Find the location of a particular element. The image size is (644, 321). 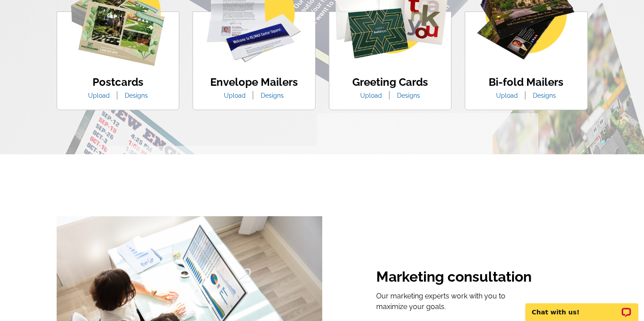

h4: Postcards is located at coordinates (118, 82).